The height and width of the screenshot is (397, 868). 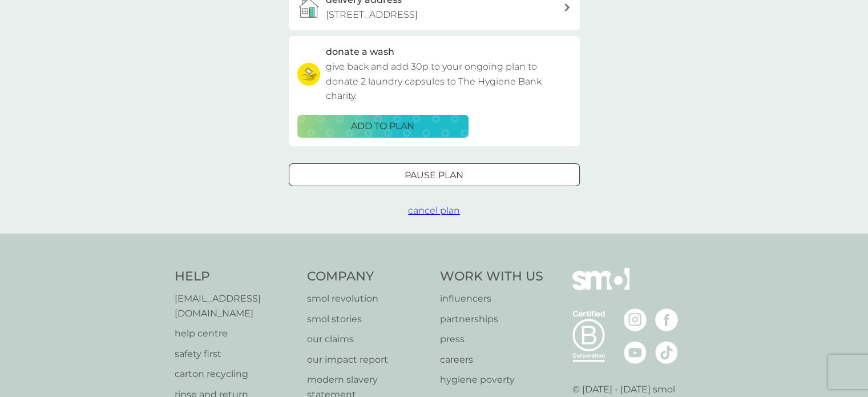 I want to click on a: carton recycling, so click(x=235, y=374).